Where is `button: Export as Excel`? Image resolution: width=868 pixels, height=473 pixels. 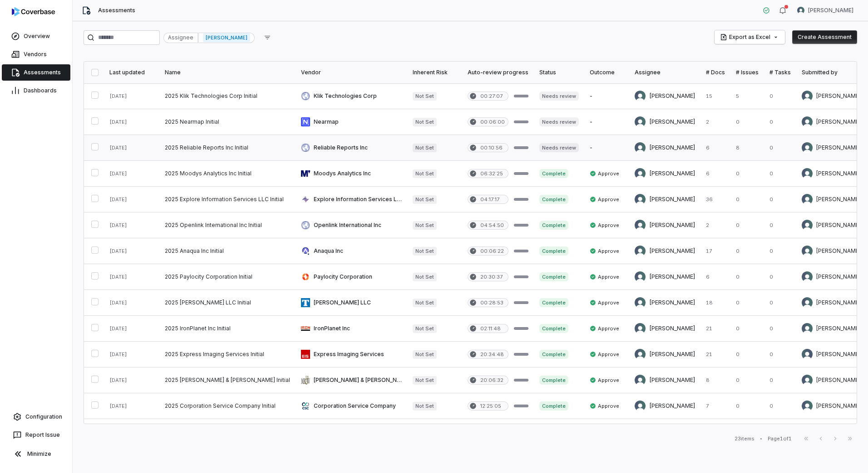 button: Export as Excel is located at coordinates (749, 37).